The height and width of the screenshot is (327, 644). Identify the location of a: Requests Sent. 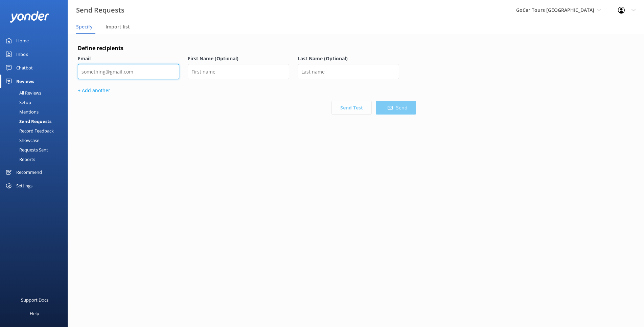
(36, 150).